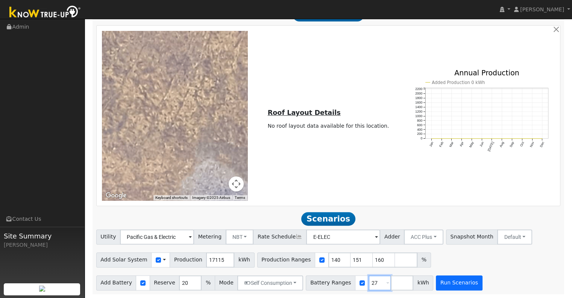 The width and height of the screenshot is (572, 298). Describe the element at coordinates (420, 125) in the screenshot. I see `text: 600` at that location.